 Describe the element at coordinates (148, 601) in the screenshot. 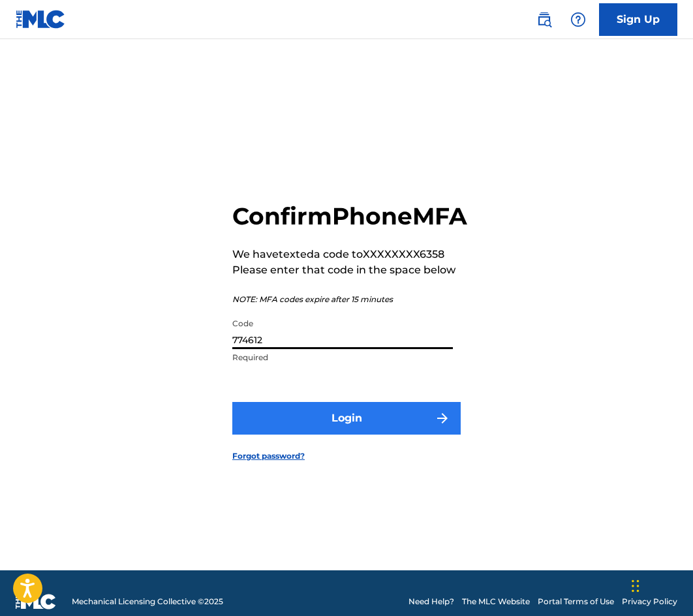

I see `span: Mechanical Licensing Collective © 2025` at that location.